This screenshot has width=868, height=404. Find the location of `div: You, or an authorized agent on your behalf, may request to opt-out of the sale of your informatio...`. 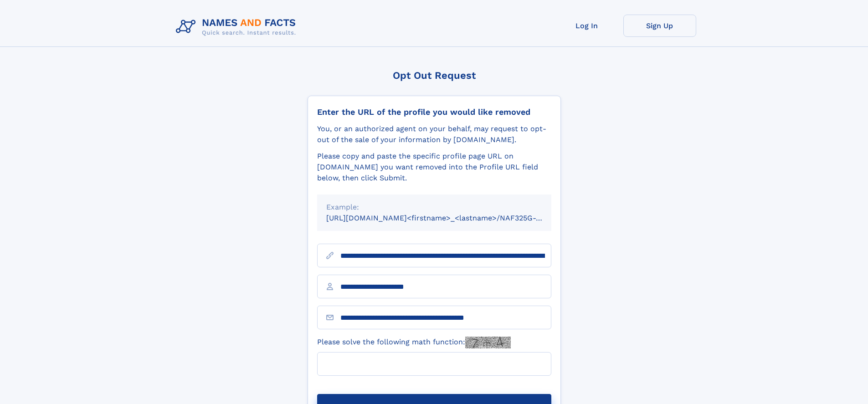

div: You, or an authorized agent on your behalf, may request to opt-out of the sale of your informatio... is located at coordinates (434, 135).